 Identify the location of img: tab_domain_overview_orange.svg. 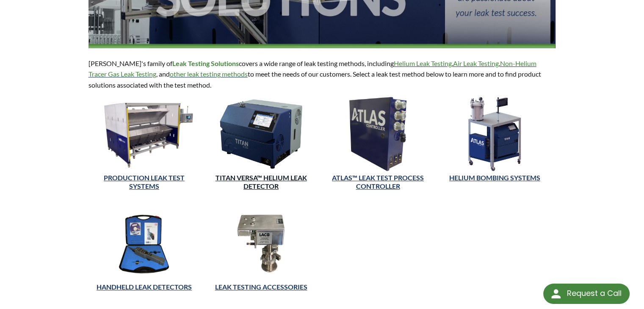
(26, 54).